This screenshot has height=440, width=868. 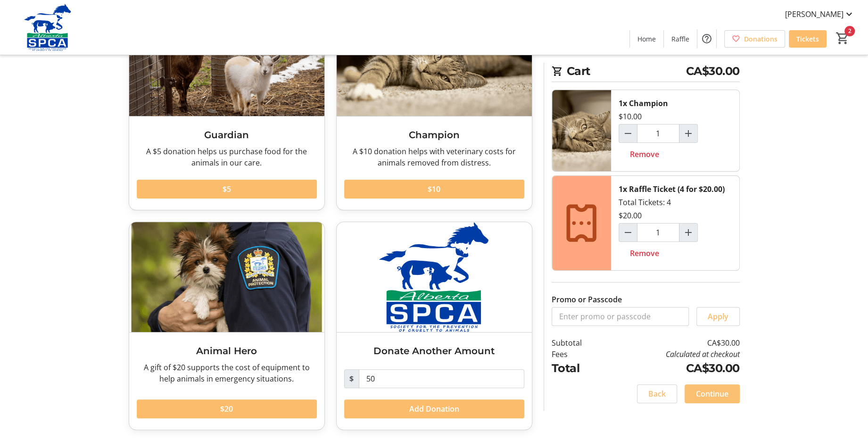 I want to click on button: Back, so click(x=657, y=394).